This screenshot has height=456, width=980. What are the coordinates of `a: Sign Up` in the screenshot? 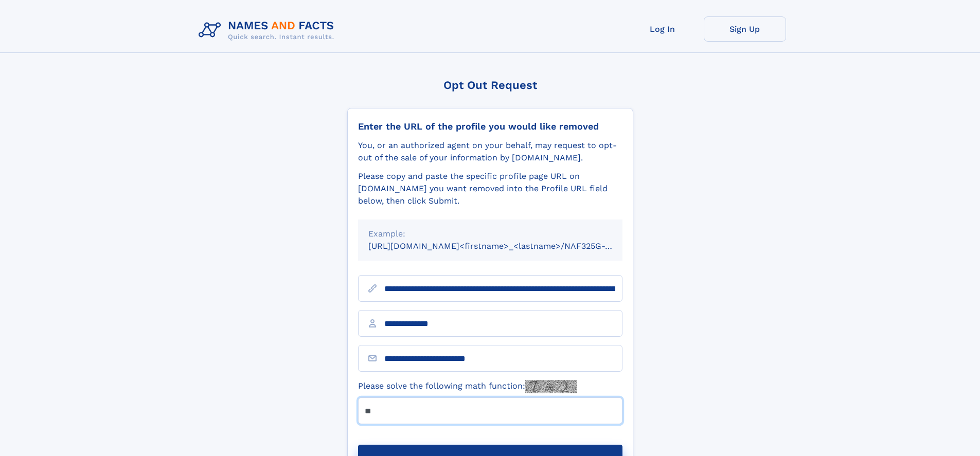 It's located at (744, 29).